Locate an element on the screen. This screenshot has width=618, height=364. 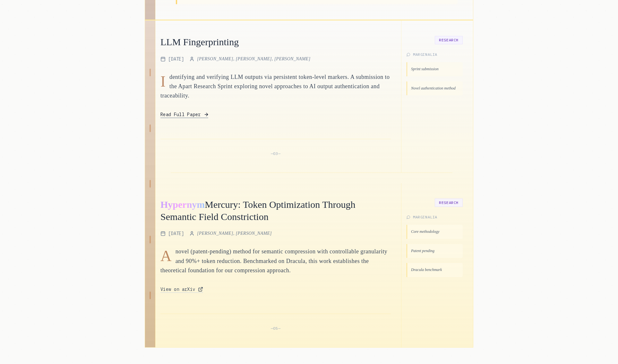
span: A is located at coordinates (166, 256).